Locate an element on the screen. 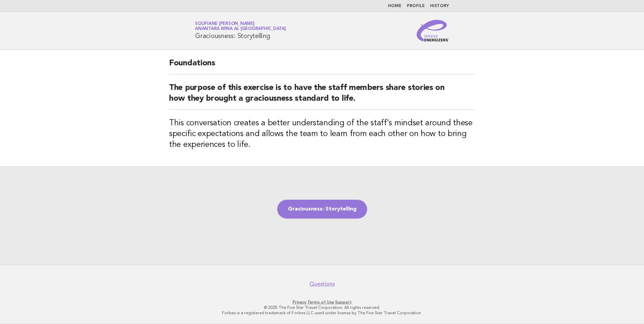  h2: Foundations is located at coordinates (322, 66).